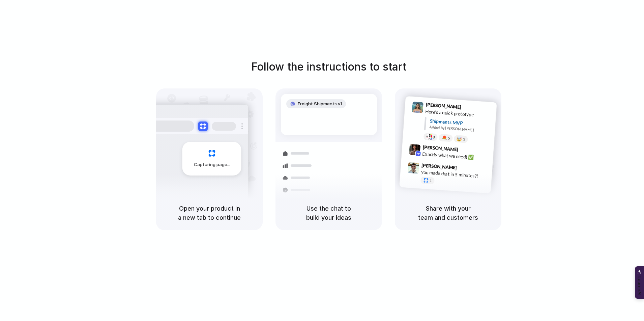 The height and width of the screenshot is (321, 644). Describe the element at coordinates (464, 139) in the screenshot. I see `span: 3` at that location.